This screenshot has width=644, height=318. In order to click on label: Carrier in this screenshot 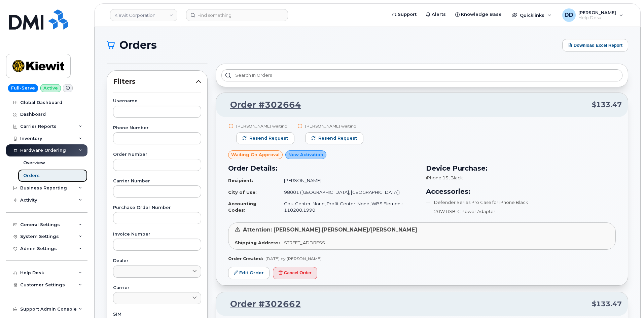, I will do `click(157, 288)`.